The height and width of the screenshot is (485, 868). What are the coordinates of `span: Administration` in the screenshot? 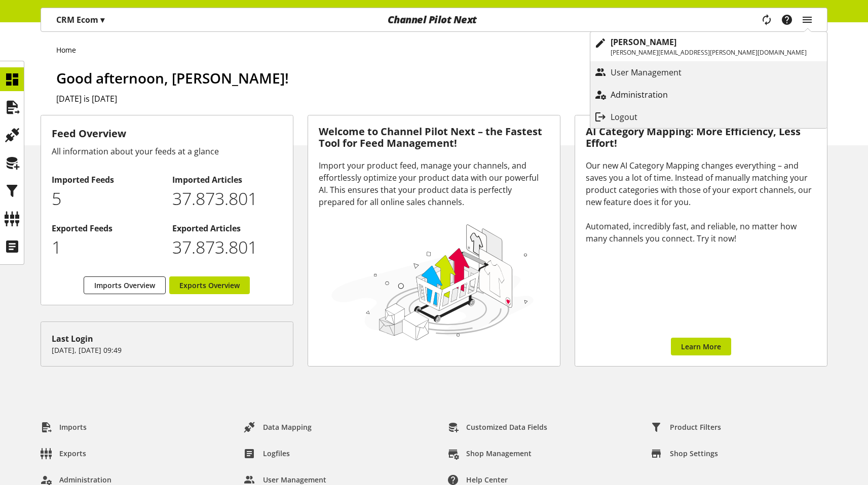 It's located at (85, 480).